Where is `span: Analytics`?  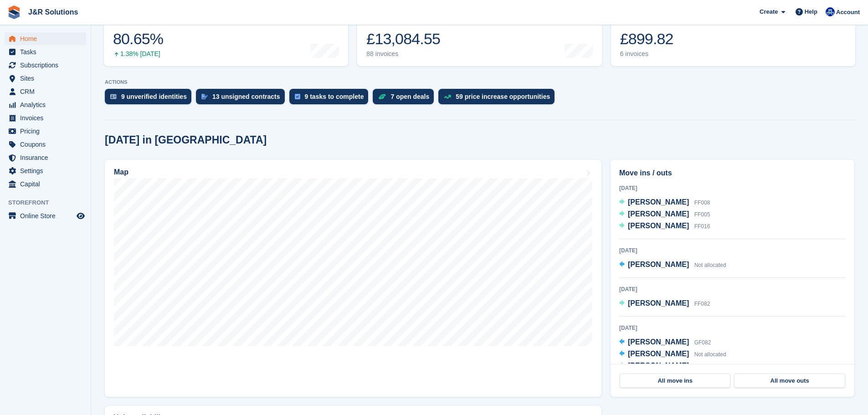
span: Analytics is located at coordinates (47, 105).